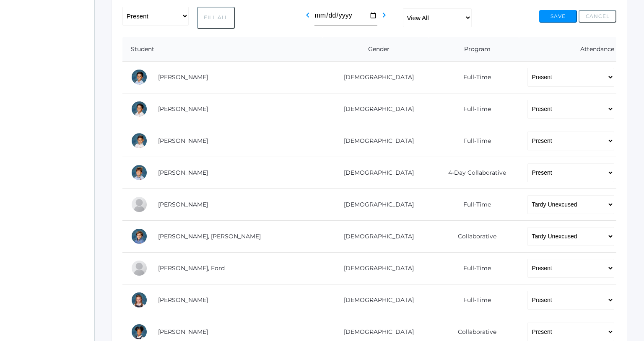 The height and width of the screenshot is (341, 644). Describe the element at coordinates (474, 236) in the screenshot. I see `td: Collaborative` at that location.